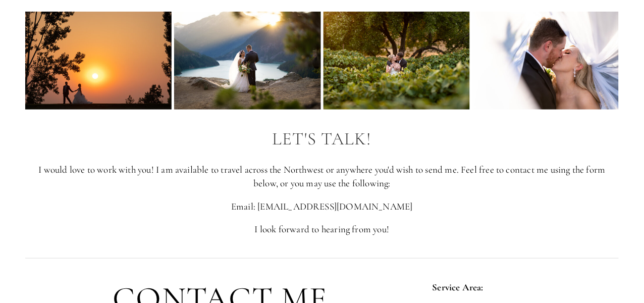 The image size is (644, 303). What do you see at coordinates (322, 177) in the screenshot?
I see `p: I would love to work with you! I am available to travel across the Northwest or anywhere you'd wi...` at bounding box center [322, 177].